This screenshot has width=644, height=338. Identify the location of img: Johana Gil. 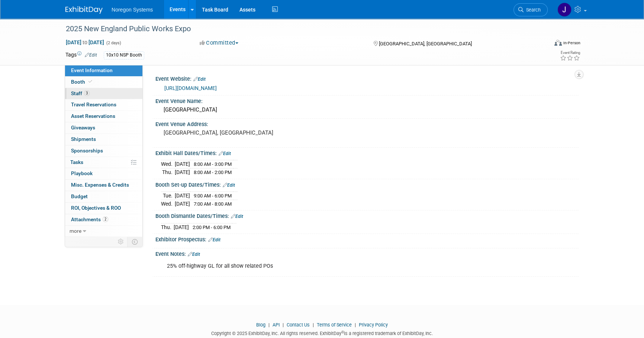
(564, 10).